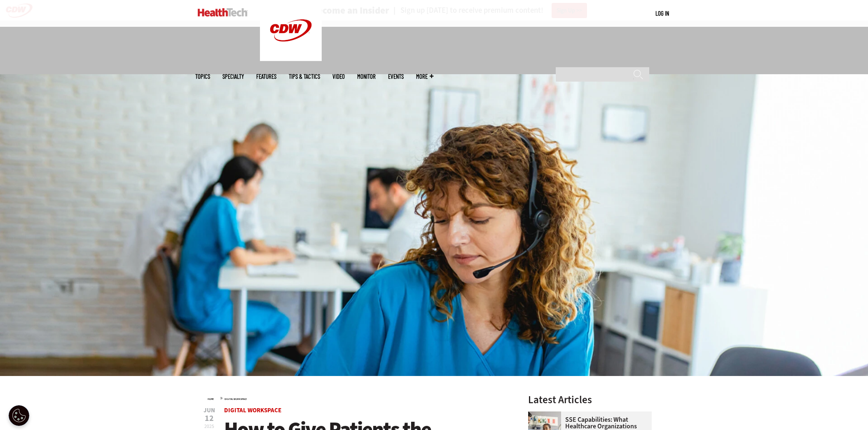  What do you see at coordinates (366, 77) in the screenshot?
I see `a: MonITor` at bounding box center [366, 77].